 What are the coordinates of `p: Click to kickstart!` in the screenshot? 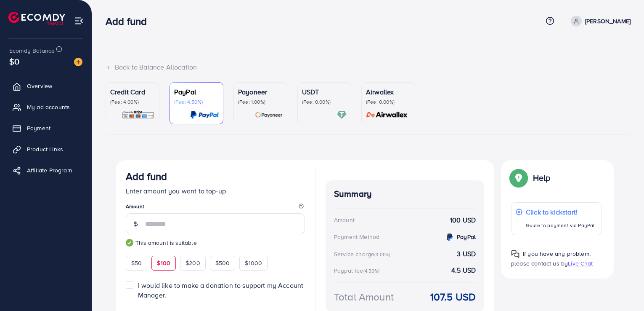 It's located at (560, 212).